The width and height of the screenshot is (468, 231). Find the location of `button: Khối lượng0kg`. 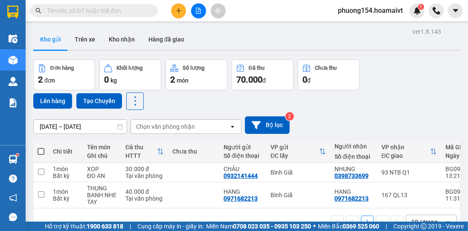

button: Khối lượng0kg is located at coordinates (130, 75).